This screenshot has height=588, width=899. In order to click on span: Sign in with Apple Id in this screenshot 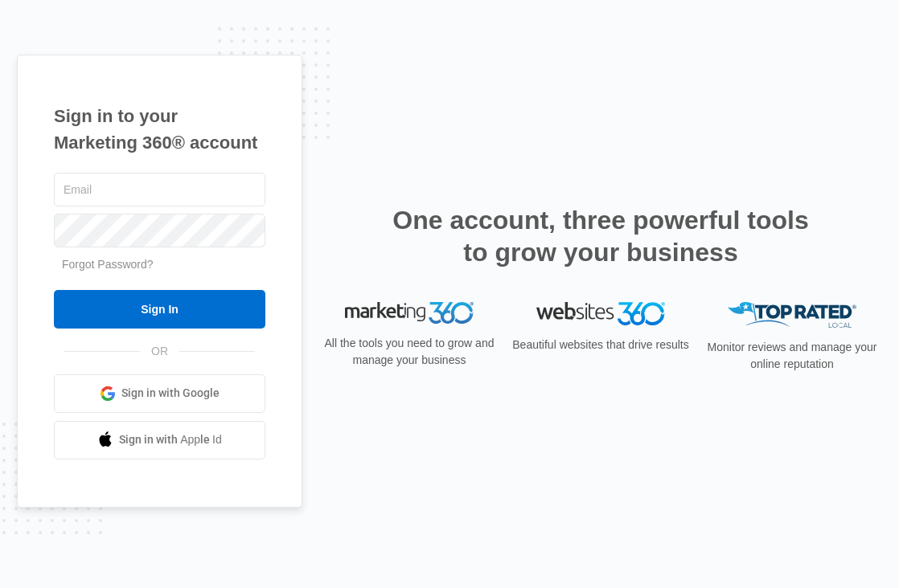, I will do `click(171, 440)`.